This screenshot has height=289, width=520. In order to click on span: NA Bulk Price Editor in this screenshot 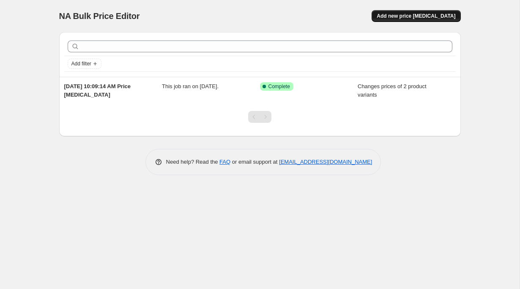, I will do `click(99, 16)`.